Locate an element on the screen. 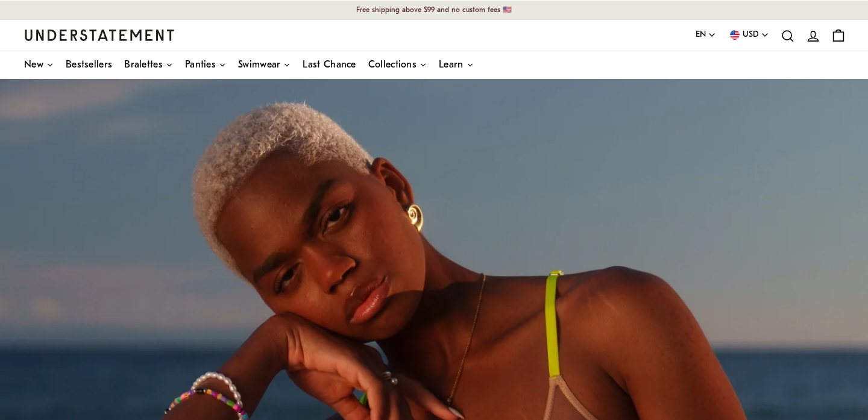  a: Understatement Homepage is located at coordinates (100, 35).